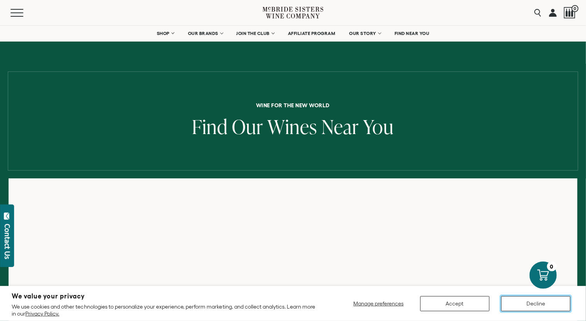  What do you see at coordinates (379, 126) in the screenshot?
I see `span: You` at bounding box center [379, 126].